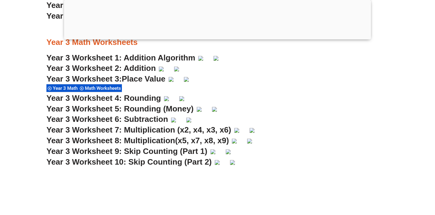 This screenshot has height=215, width=435. I want to click on span: (x5, x7, x8, x9), so click(202, 140).